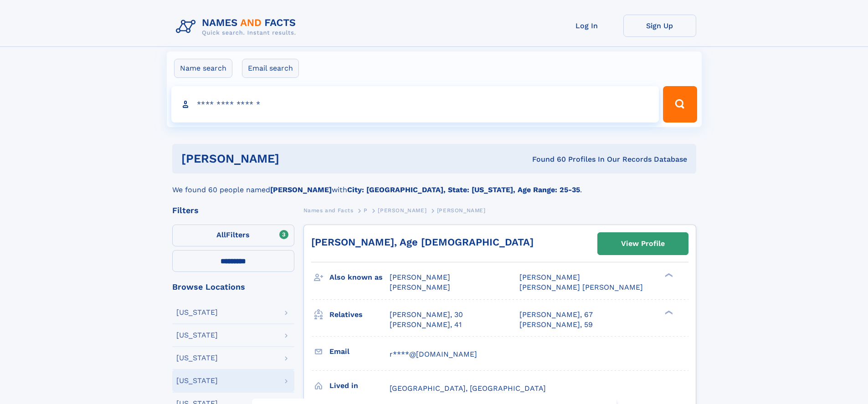 This screenshot has height=404, width=868. I want to click on a: P, so click(365, 210).